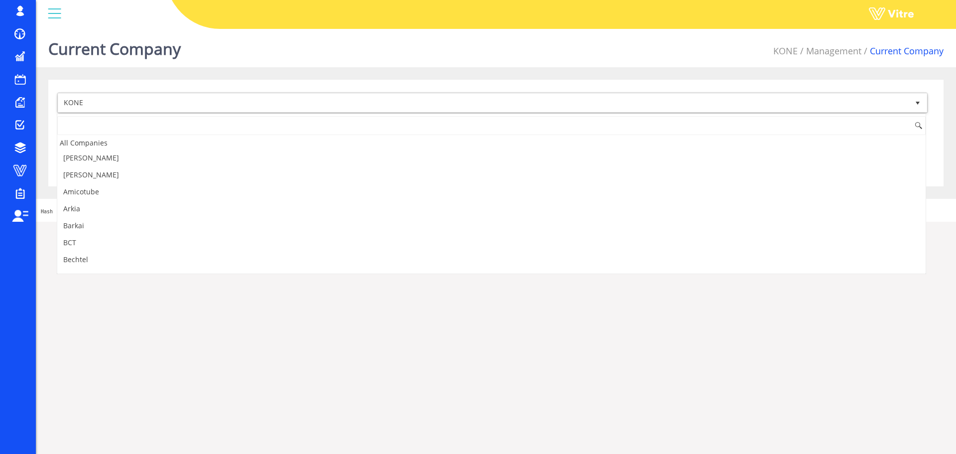  I want to click on li: Current Company, so click(902, 51).